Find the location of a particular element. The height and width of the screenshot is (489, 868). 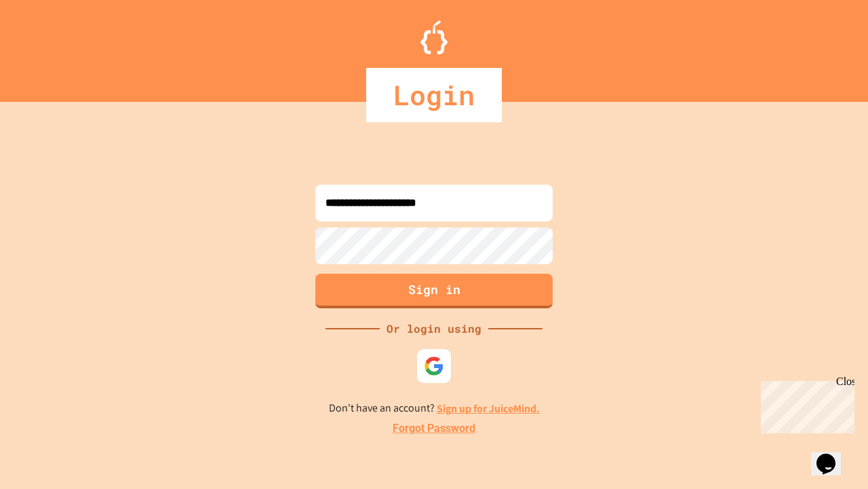

img: Logo.svg is located at coordinates (434, 38).